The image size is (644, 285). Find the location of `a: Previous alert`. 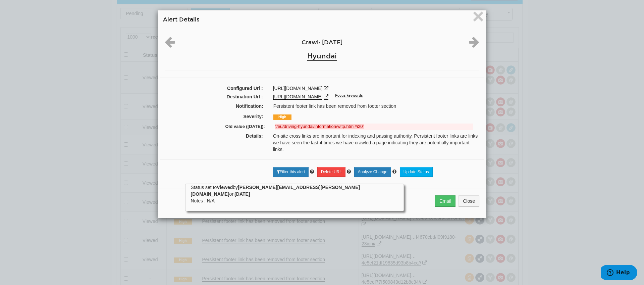

a: Previous alert is located at coordinates (170, 44).